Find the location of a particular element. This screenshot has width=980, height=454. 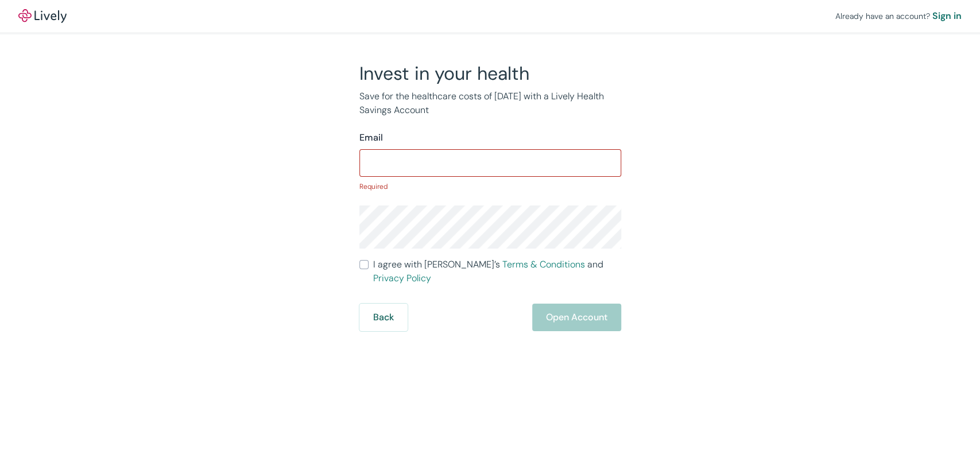

div: Already have an account? is located at coordinates (898, 16).